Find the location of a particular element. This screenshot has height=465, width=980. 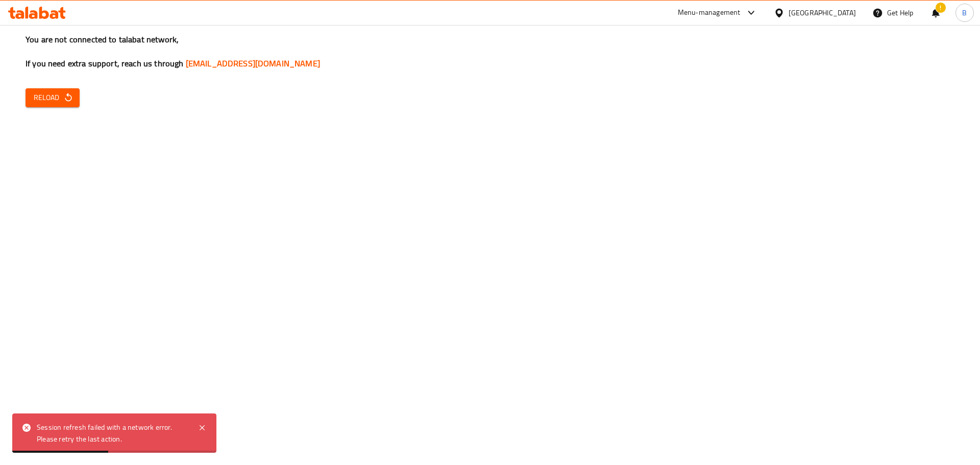

div: Session refresh failed with a network error. Please retry the last action. is located at coordinates (112, 433).